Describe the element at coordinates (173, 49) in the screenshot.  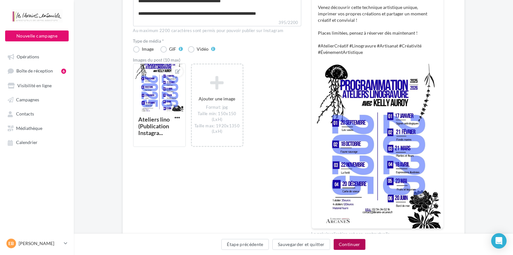
I see `div: GIF` at that location.